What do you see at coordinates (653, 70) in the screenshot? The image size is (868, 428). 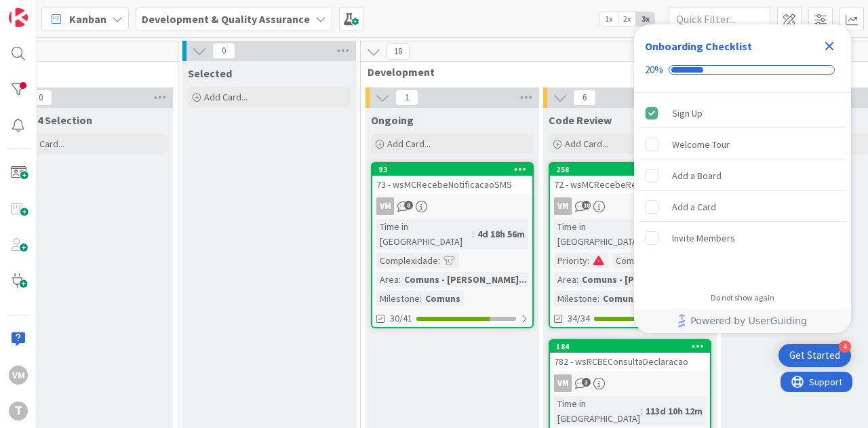 I see `div: 20%` at bounding box center [653, 70].